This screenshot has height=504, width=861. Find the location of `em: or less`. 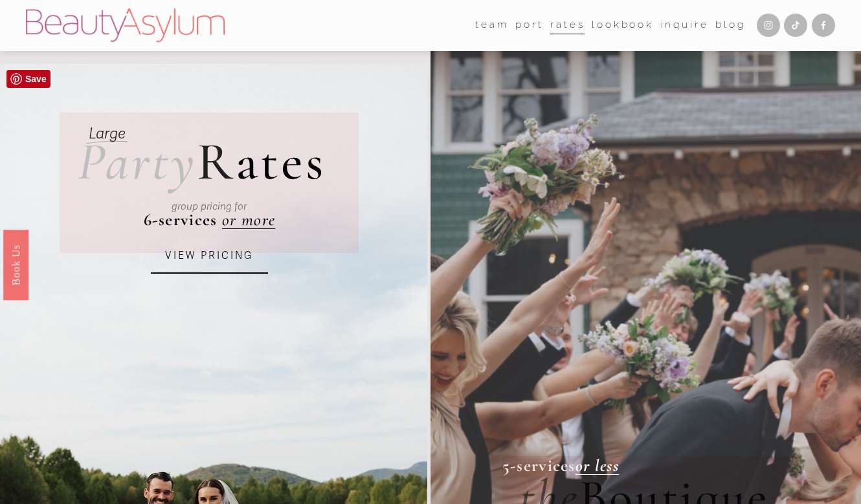

em: or less is located at coordinates (597, 466).